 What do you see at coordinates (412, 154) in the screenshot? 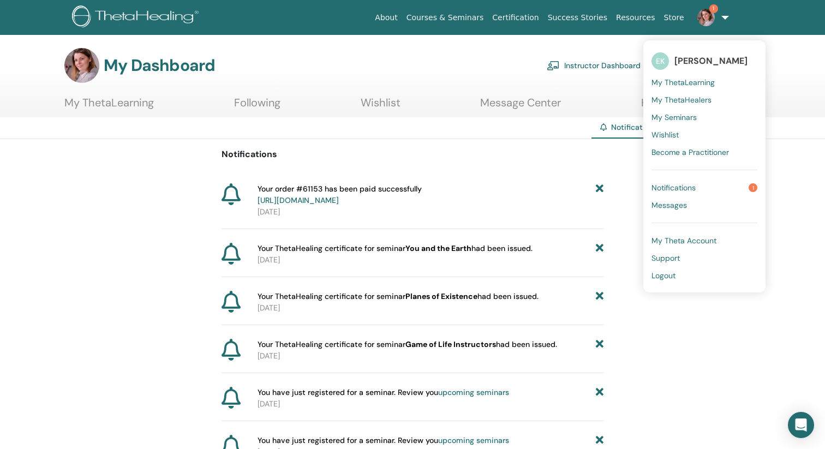
I see `p: Notifications` at bounding box center [412, 154].